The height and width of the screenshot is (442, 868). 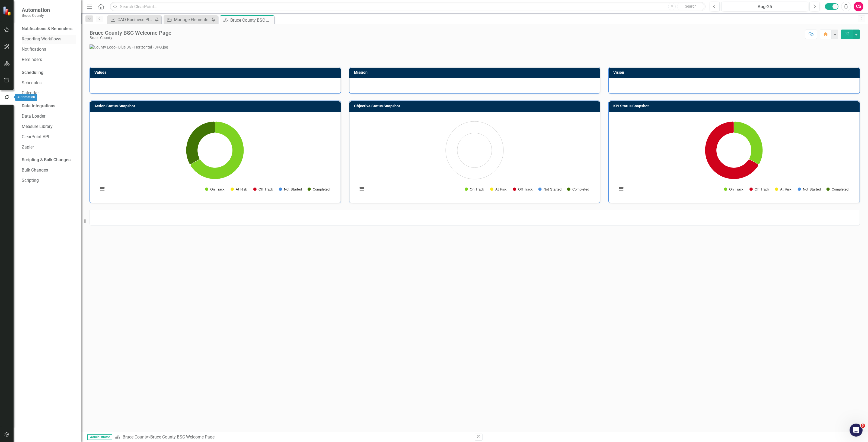 What do you see at coordinates (47, 29) in the screenshot?
I see `div: Notifications & Reminders` at bounding box center [47, 29].